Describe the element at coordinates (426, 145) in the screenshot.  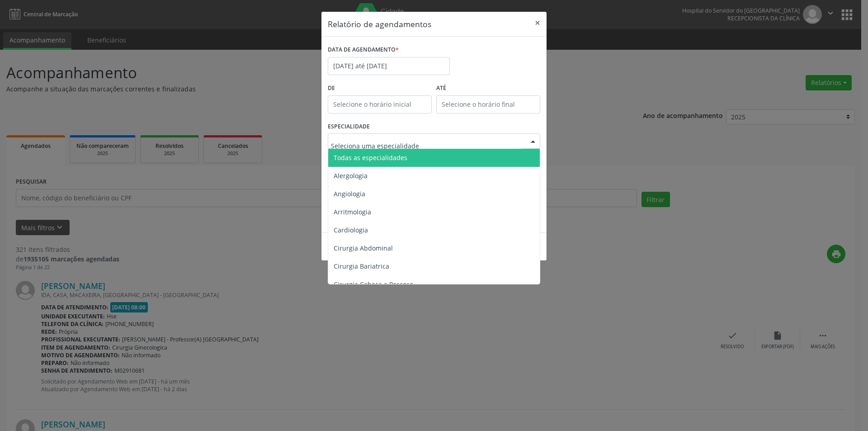
I see `input: Seleciona uma especialidade` at that location.